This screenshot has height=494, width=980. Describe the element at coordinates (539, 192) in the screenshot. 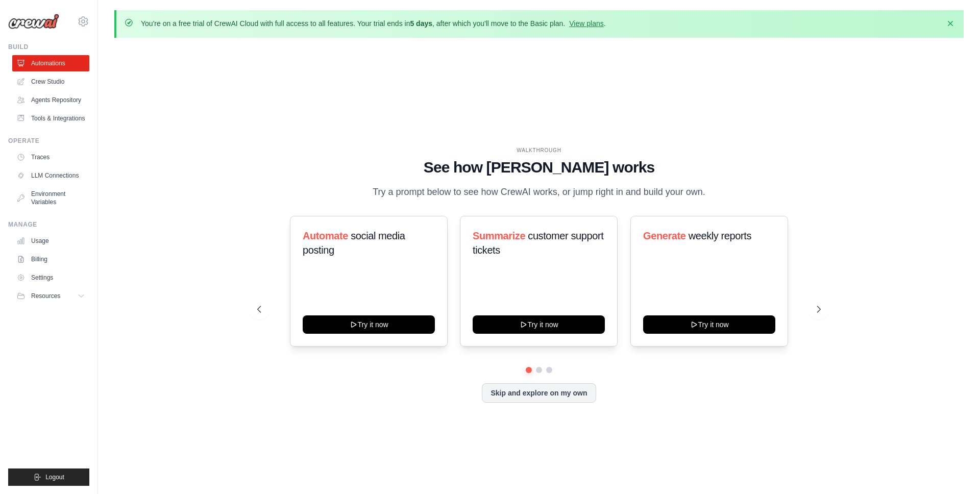

I see `p: Try a prompt below to see how CrewAI works, or jump right in and build your own.` at that location.